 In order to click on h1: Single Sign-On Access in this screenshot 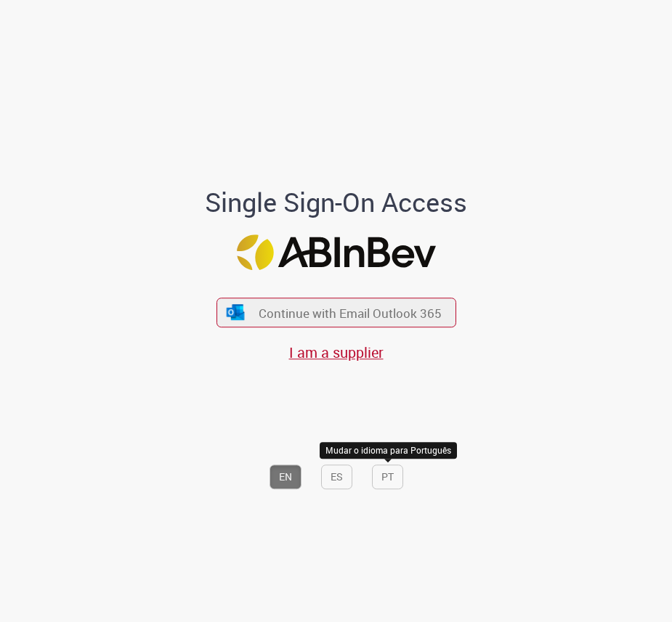, I will do `click(336, 203)`.